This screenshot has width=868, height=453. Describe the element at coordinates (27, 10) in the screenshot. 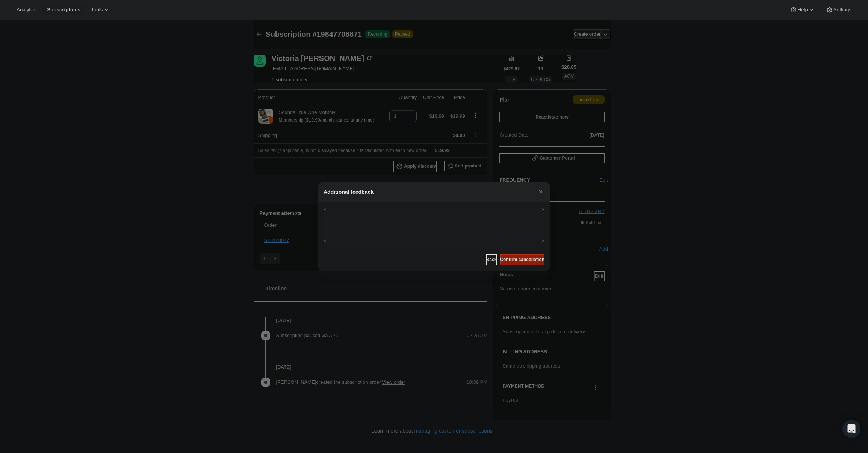

I see `button: Analytics` at that location.